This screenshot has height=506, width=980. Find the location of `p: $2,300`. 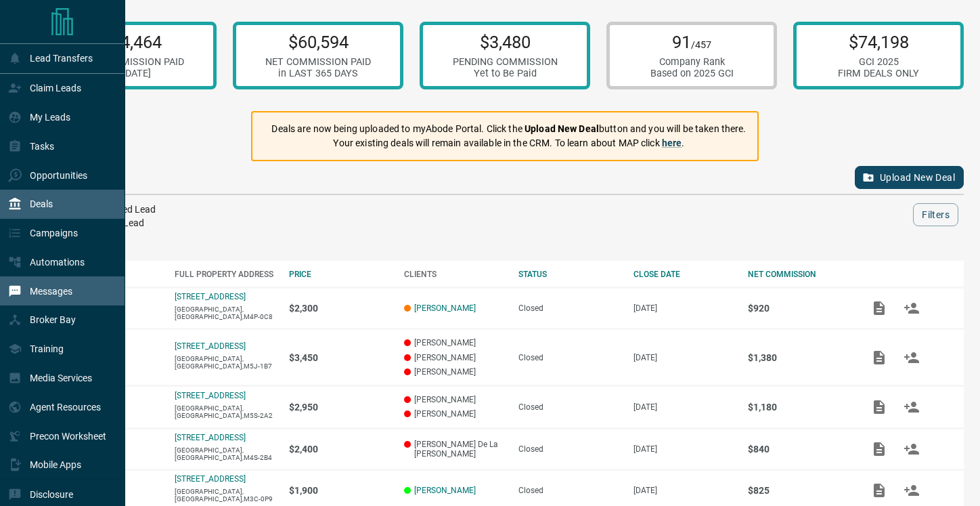

p: $2,300 is located at coordinates (340, 308).